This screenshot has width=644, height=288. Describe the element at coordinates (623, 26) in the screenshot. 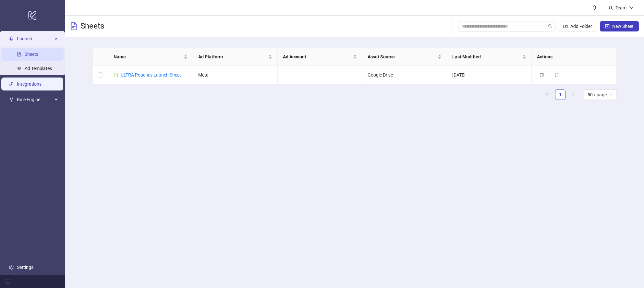

I see `span: New Sheet` at that location.